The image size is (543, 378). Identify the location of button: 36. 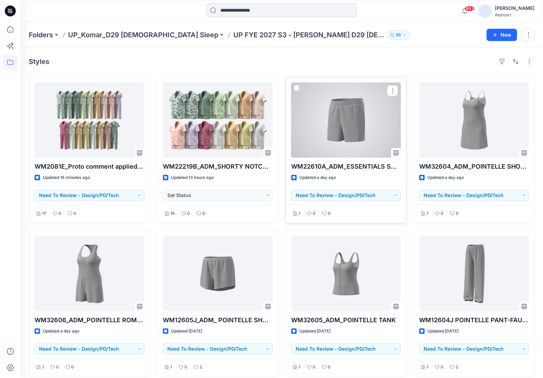
(398, 35).